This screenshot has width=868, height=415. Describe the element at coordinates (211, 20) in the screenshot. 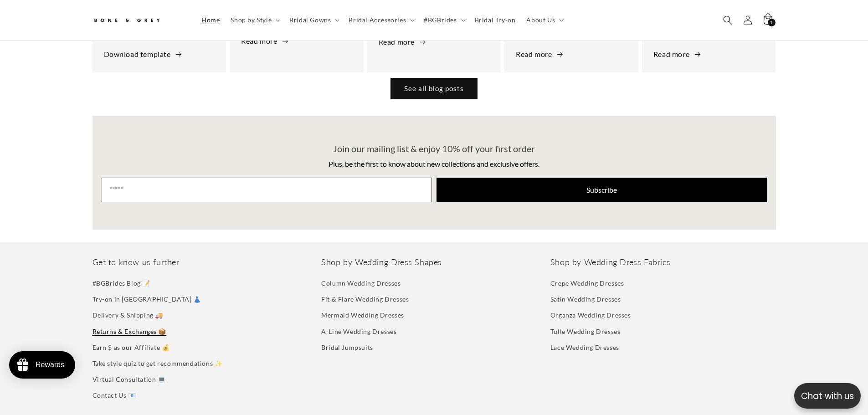

I see `span: Home` at that location.